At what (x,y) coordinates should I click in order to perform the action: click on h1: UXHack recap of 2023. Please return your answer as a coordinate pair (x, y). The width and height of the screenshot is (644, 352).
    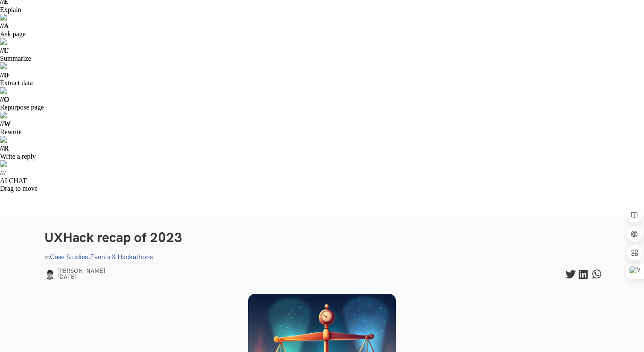
    Looking at the image, I should click on (322, 238).